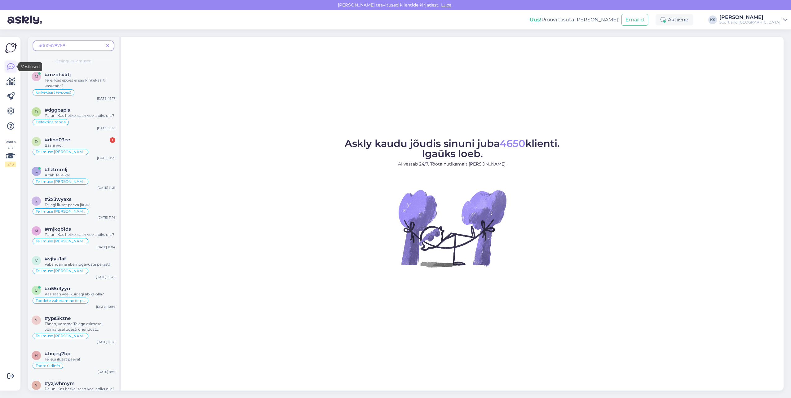 The width and height of the screenshot is (791, 398). What do you see at coordinates (55, 259) in the screenshot?
I see `span: #vjtyu1af` at bounding box center [55, 259].